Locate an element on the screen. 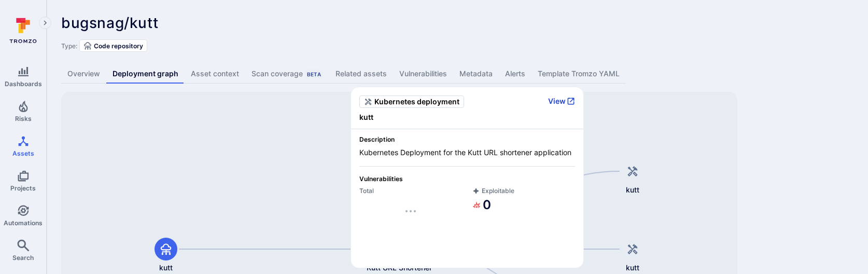  span: Assets is located at coordinates (24, 153).